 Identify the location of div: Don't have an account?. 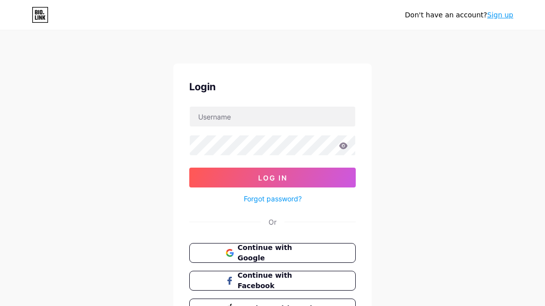
(459, 15).